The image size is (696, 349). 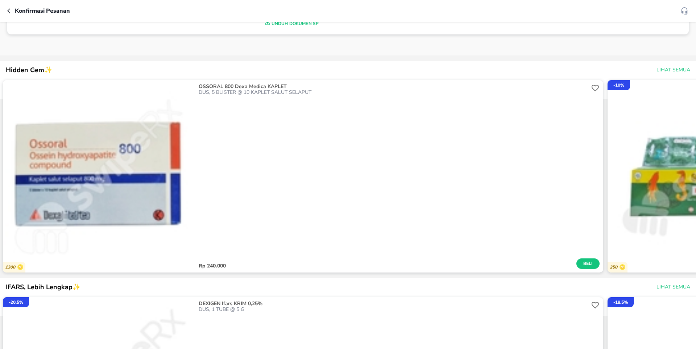 I want to click on p: OSSORAL 800 Dexa Medica KAPLET, so click(x=394, y=87).